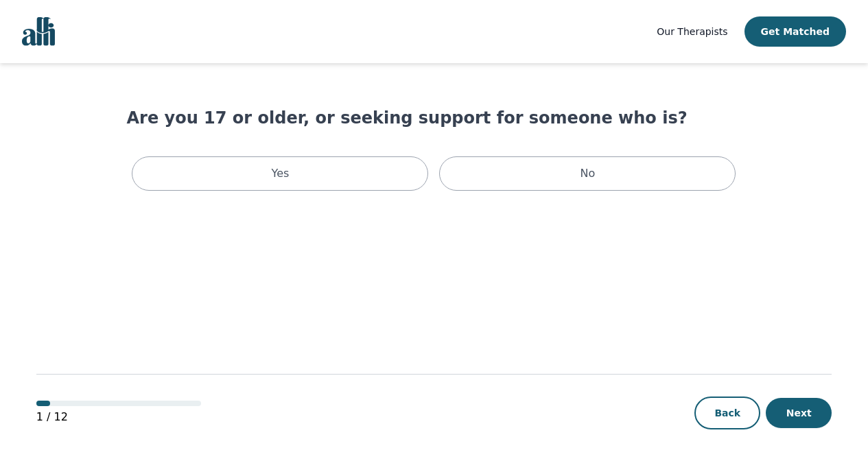  I want to click on a: Get Matched, so click(795, 32).